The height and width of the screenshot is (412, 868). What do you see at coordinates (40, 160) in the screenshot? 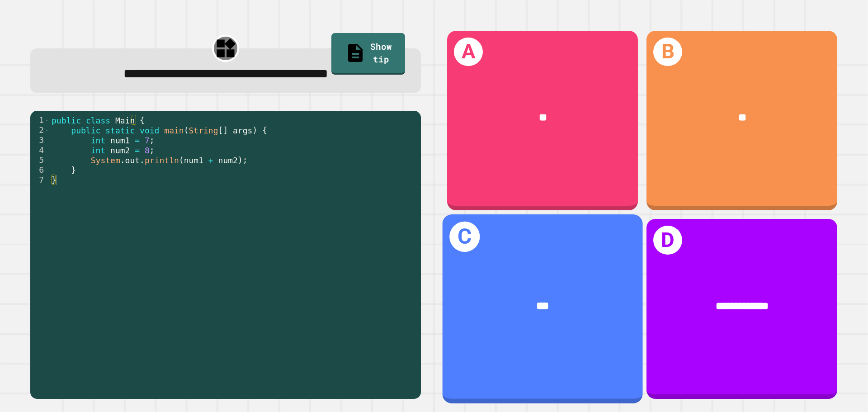
I see `div: 5` at bounding box center [40, 160].